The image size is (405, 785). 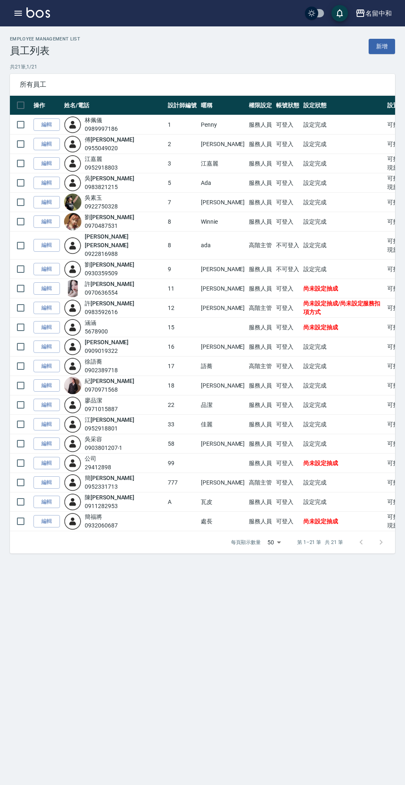 What do you see at coordinates (109, 293) in the screenshot?
I see `div: 0970636554` at bounding box center [109, 293].